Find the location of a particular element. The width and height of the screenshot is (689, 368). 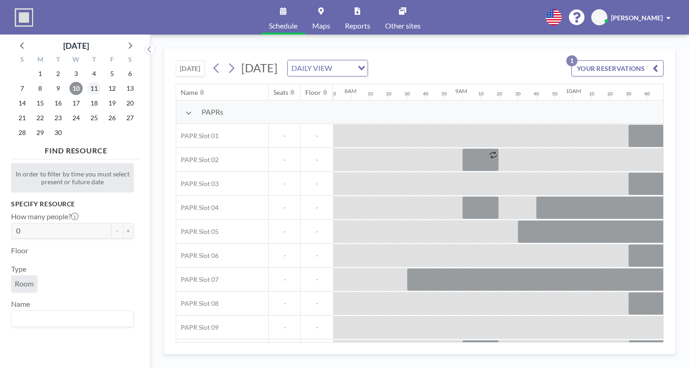

span: Wednesday, September 17, 2025 is located at coordinates (76, 103).